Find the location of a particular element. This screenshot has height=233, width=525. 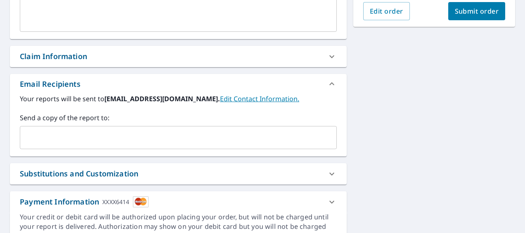

div: XXXX6414 is located at coordinates (116, 201).